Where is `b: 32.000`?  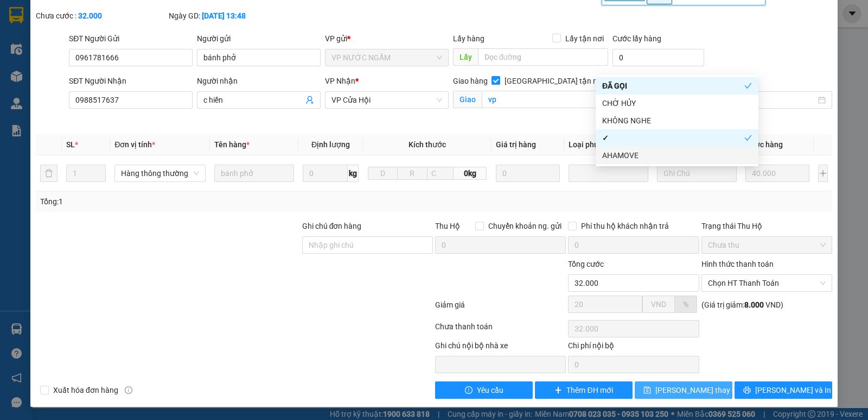
b: 32.000 is located at coordinates (90, 15).